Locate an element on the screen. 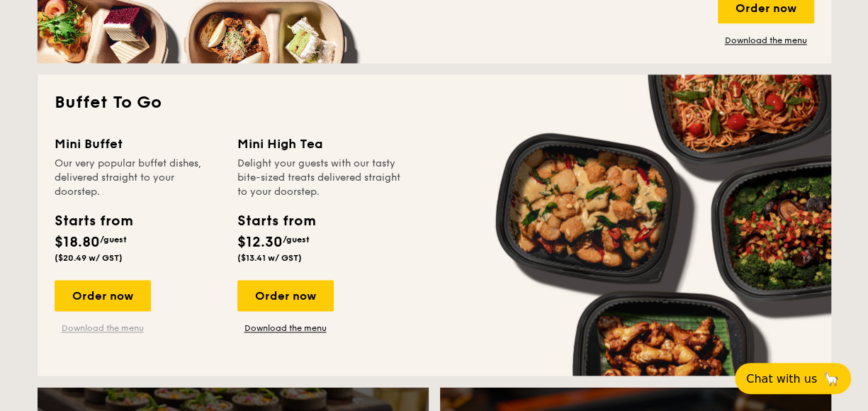  span: ($13.41 w/ GST) is located at coordinates (269, 258).